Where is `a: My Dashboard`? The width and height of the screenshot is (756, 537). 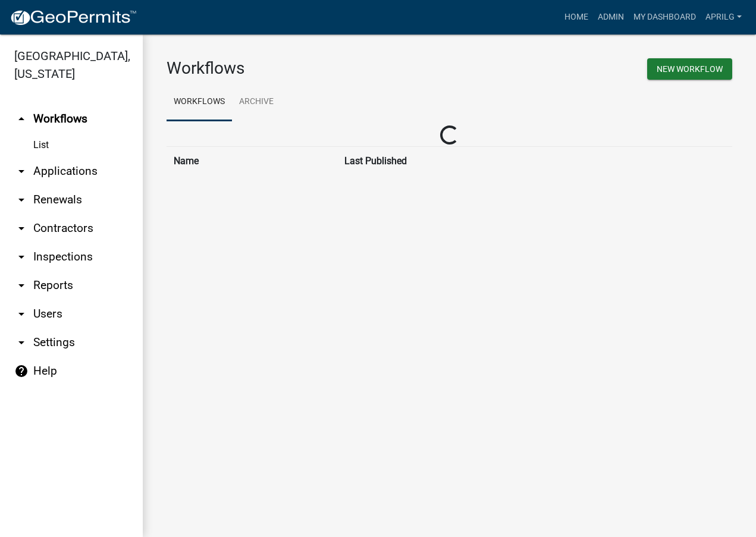 a: My Dashboard is located at coordinates (665, 17).